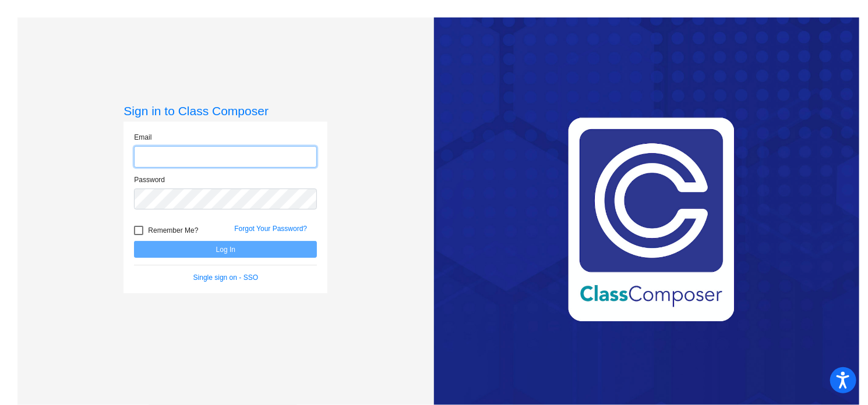 The width and height of the screenshot is (868, 405). Describe the element at coordinates (270, 228) in the screenshot. I see `a: Forgot Your Password?` at that location.